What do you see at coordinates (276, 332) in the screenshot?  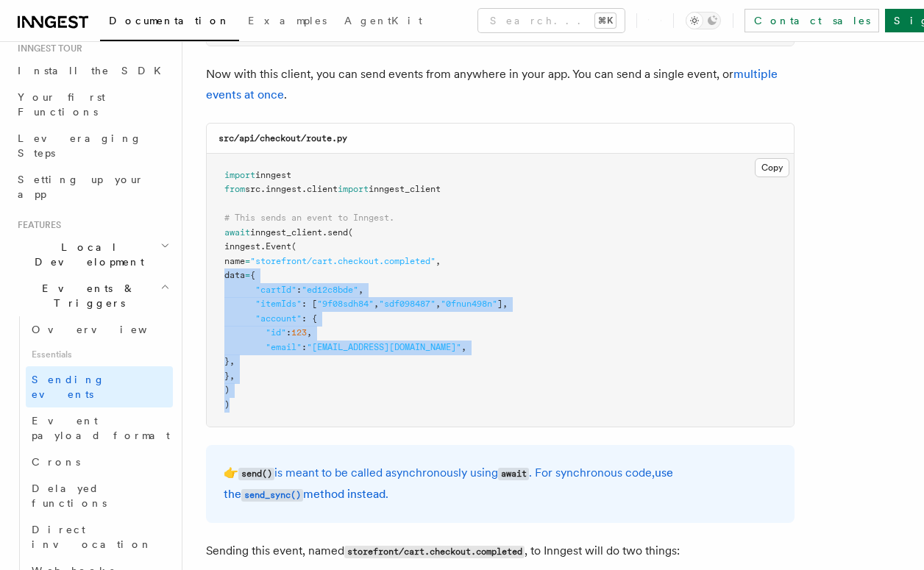 I see `span: "id"` at bounding box center [276, 332].